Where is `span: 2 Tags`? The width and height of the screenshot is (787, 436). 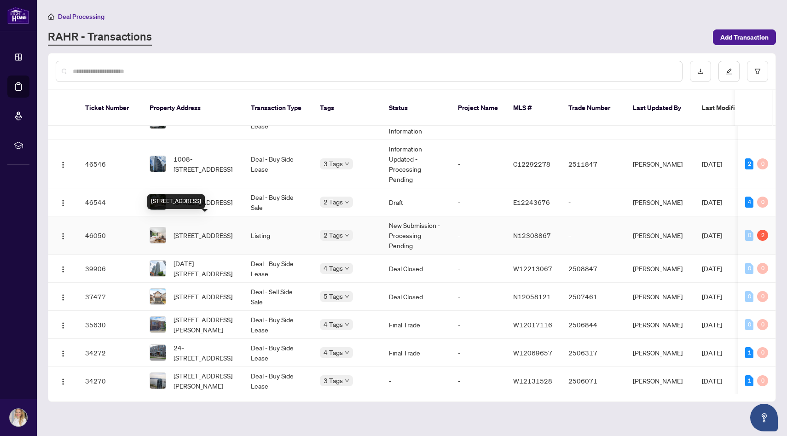 span: 2 Tags is located at coordinates (333, 235).